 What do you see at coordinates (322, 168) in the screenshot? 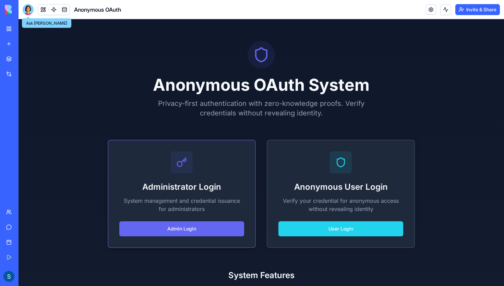
I see `h2: Anonymous User Login` at bounding box center [322, 168].